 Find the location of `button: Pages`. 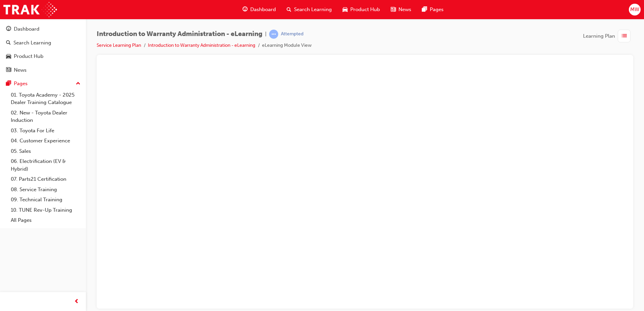

button: Pages is located at coordinates (43, 83).